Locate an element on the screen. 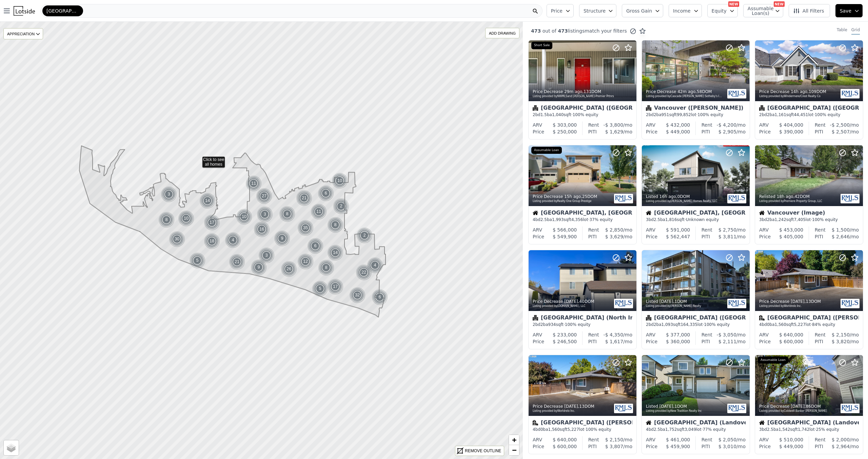  span: $ 549,900 is located at coordinates (565, 237).